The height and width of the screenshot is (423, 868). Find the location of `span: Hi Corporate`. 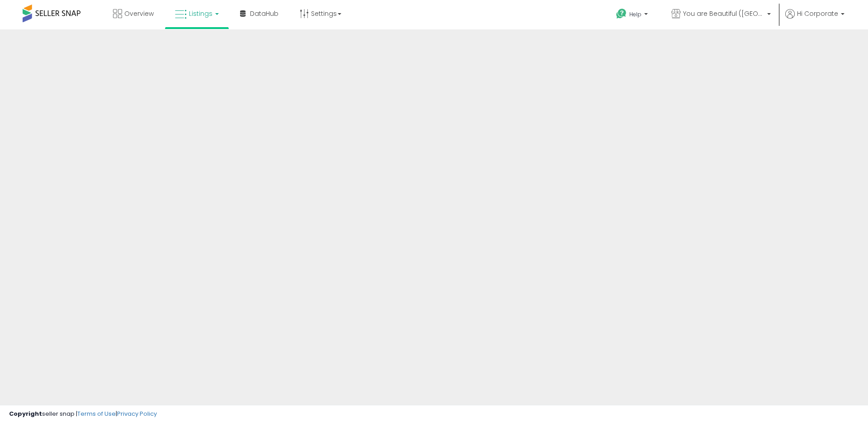

span: Hi Corporate is located at coordinates (818, 13).